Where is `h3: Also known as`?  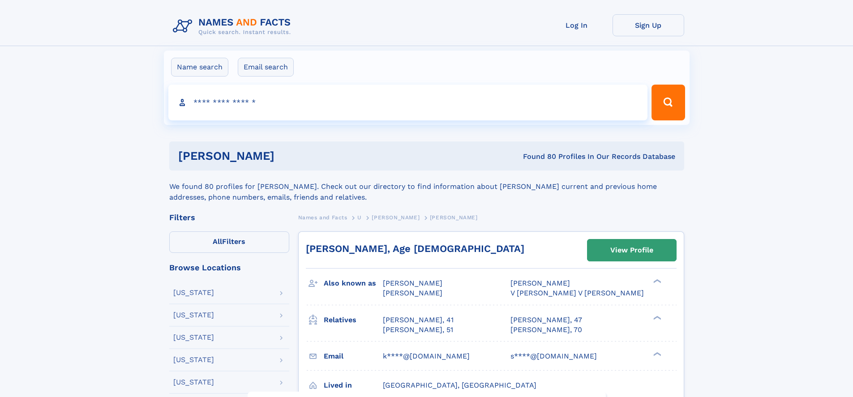 h3: Also known as is located at coordinates (353, 283).